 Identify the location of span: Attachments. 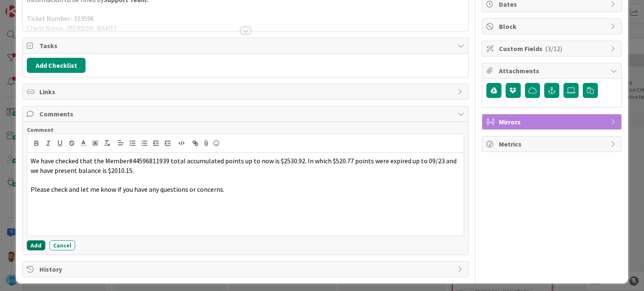
(553, 71).